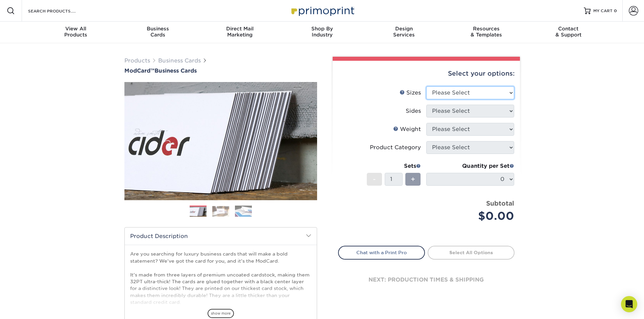 Image resolution: width=644 pixels, height=319 pixels. I want to click on div: Quantity per Set, so click(470, 166).